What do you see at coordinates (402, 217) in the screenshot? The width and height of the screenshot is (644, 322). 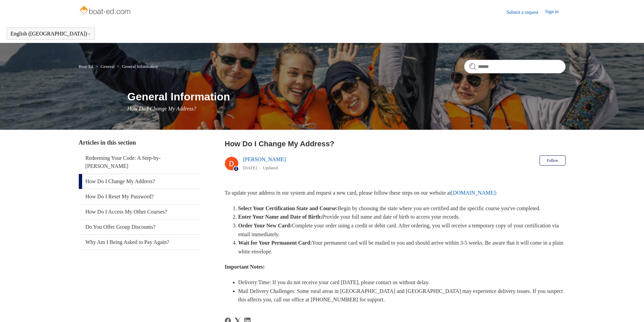 I see `li: Provide your full name and date of birth to access your records.` at bounding box center [402, 217].